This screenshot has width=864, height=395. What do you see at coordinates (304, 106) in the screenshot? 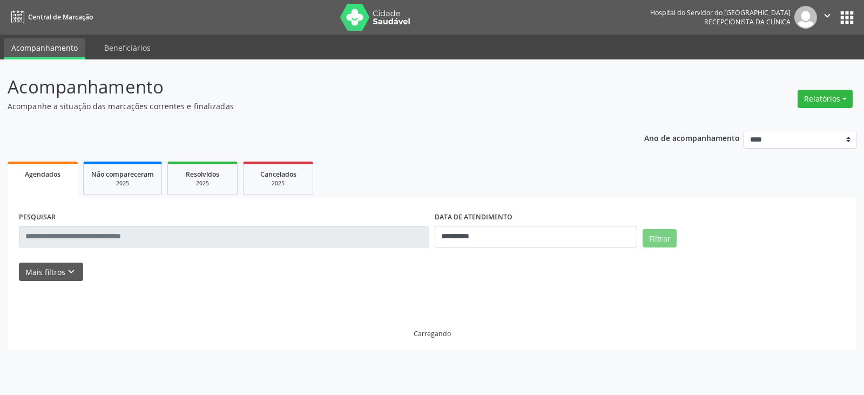
I see `p: Acompanhe a situação das marcações correntes e finalizadas` at bounding box center [304, 106].